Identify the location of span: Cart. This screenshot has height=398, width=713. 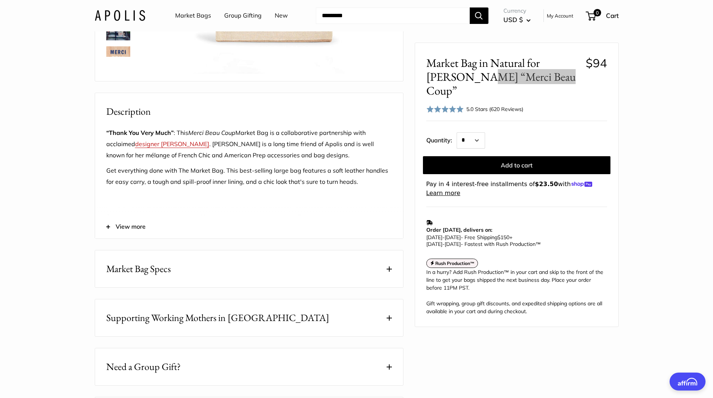
(612, 15).